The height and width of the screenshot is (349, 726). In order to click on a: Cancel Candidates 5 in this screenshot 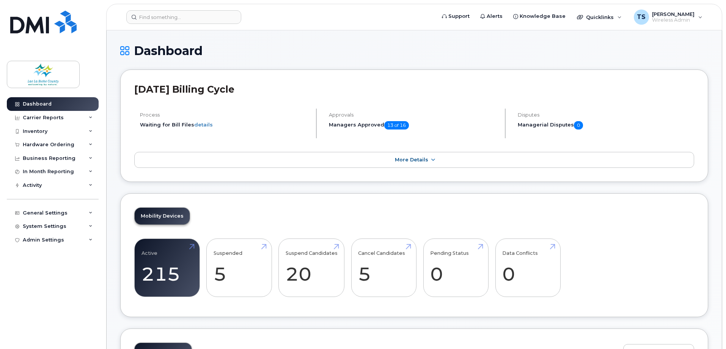, I will do `click(383, 267)`.